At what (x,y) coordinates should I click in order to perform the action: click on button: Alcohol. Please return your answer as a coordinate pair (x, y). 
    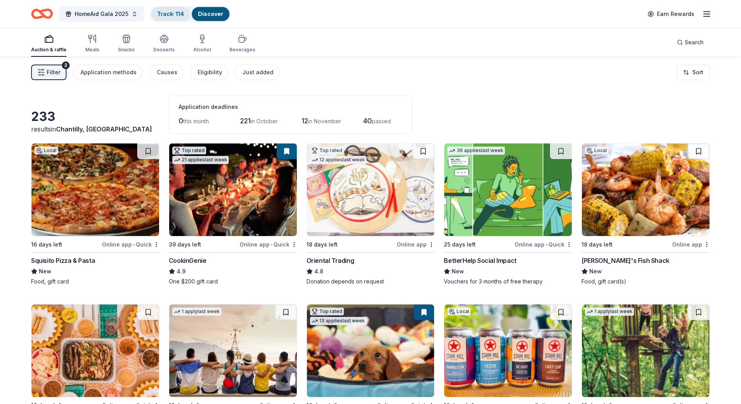
    Looking at the image, I should click on (202, 44).